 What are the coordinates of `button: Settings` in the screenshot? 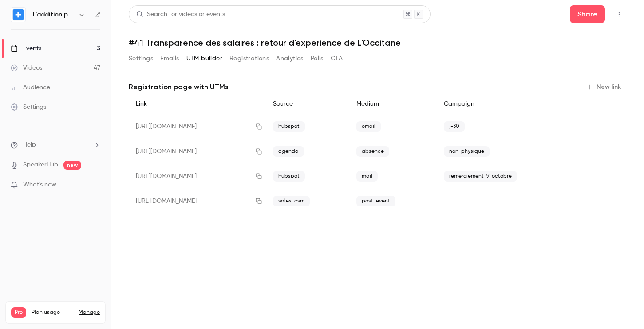 It's located at (141, 59).